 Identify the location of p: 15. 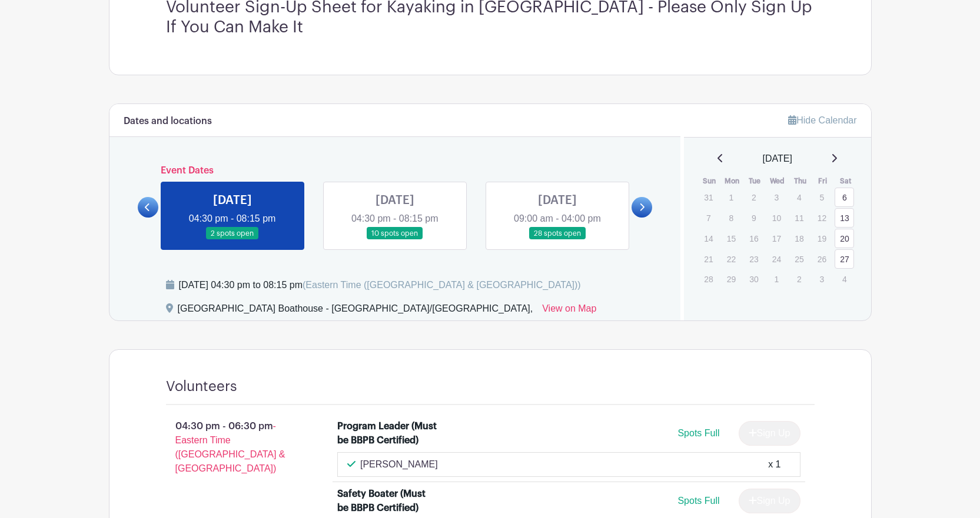
(731, 238).